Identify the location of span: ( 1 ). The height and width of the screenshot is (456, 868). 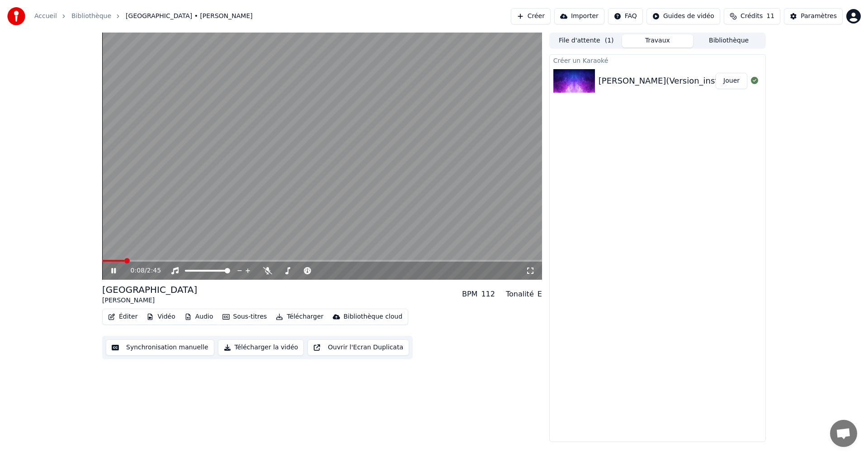
(609, 40).